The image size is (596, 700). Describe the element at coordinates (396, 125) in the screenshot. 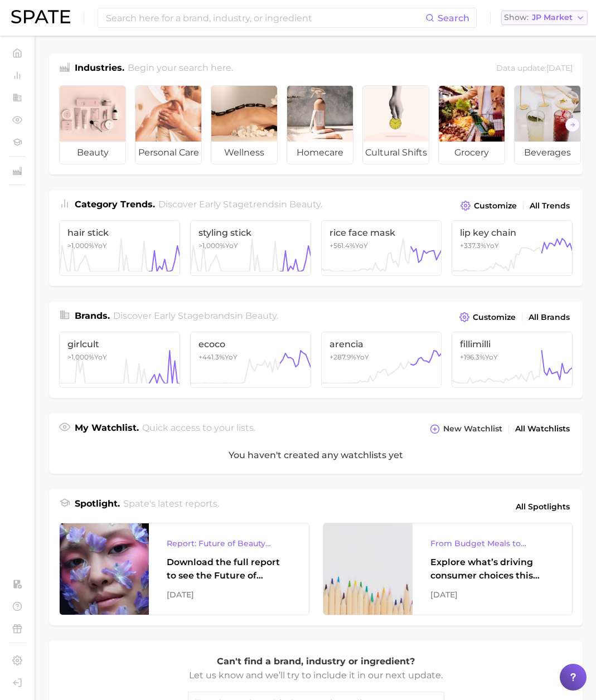

I see `a: cultural shifts` at that location.